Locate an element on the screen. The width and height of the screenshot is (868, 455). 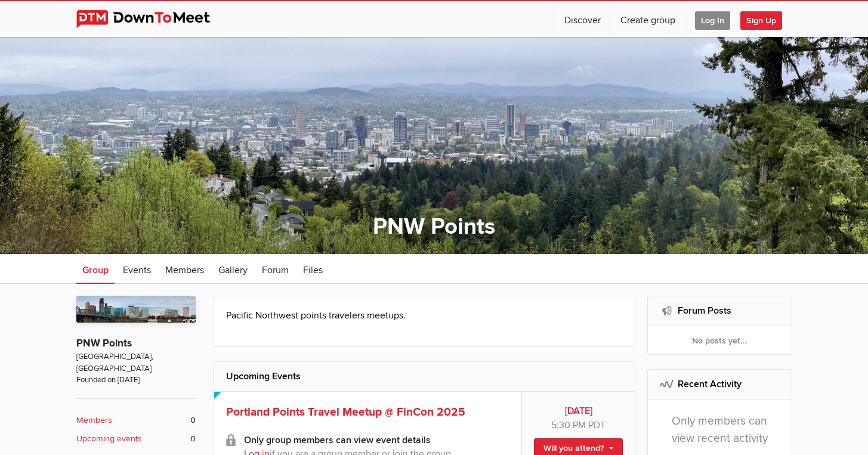
a: Group is located at coordinates (96, 269).